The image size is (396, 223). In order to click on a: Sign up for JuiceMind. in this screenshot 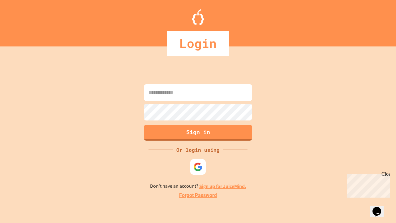, I will do `click(223, 186)`.